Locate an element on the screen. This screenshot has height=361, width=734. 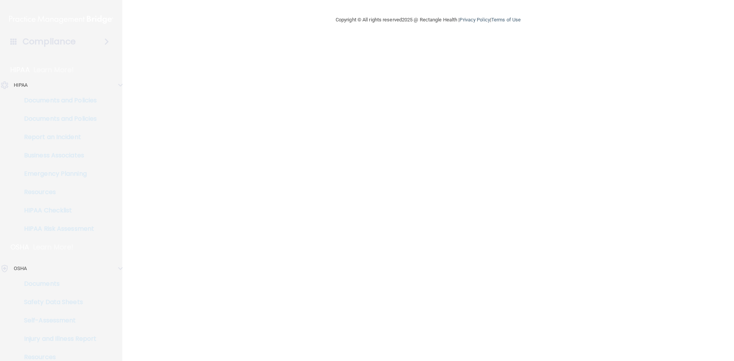
p: Business Associates is located at coordinates (57, 156).